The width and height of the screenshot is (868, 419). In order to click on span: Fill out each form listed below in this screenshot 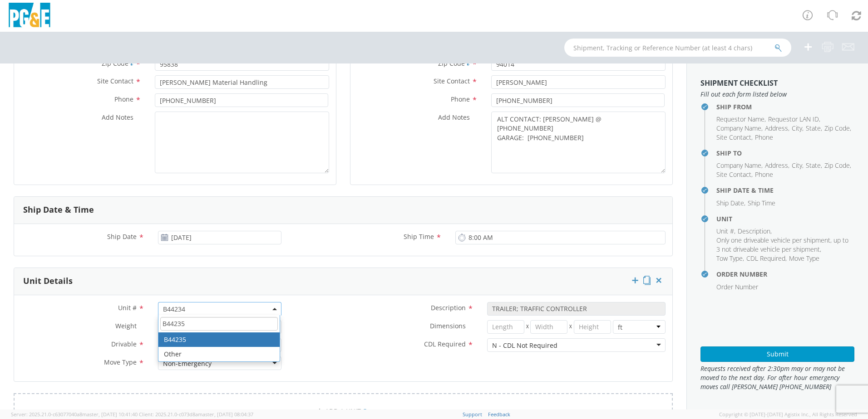, I will do `click(777, 95)`.